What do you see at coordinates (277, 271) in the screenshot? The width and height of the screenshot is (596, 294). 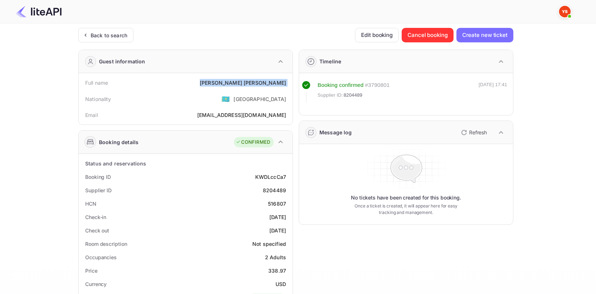 I see `div: 338.97` at bounding box center [277, 271].